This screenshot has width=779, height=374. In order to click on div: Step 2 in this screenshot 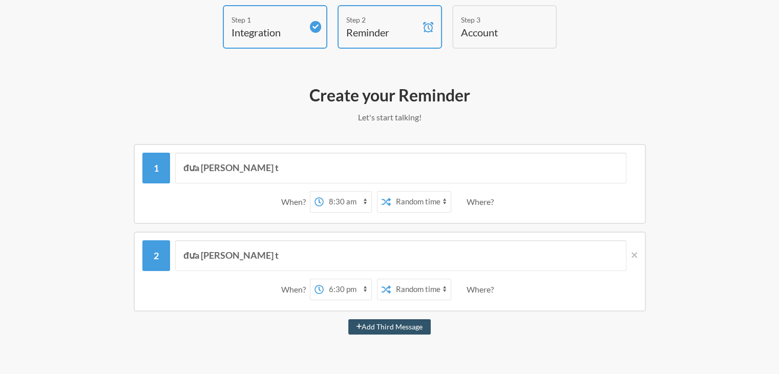, I will do `click(382, 19)`.